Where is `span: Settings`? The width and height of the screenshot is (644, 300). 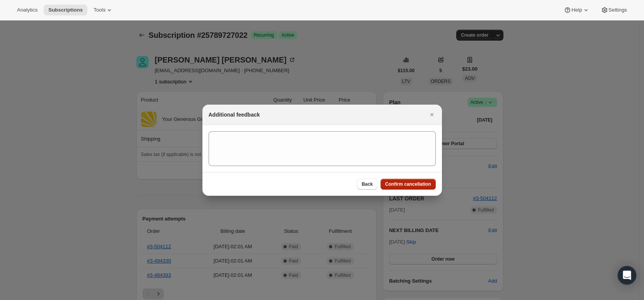 span: Settings is located at coordinates (618, 10).